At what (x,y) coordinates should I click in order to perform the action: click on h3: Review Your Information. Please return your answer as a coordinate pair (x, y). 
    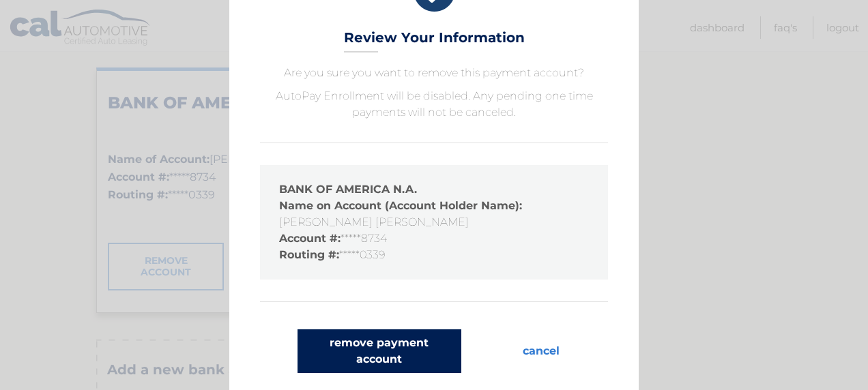
    Looking at the image, I should click on (434, 41).